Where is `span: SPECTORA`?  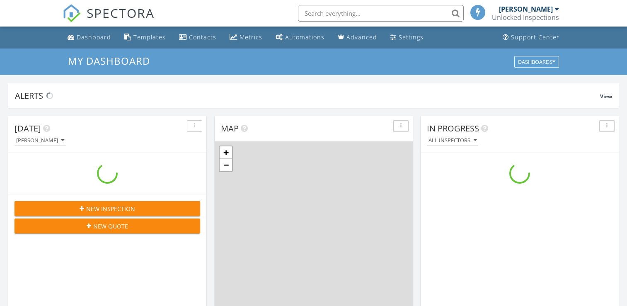 span: SPECTORA is located at coordinates (121, 13).